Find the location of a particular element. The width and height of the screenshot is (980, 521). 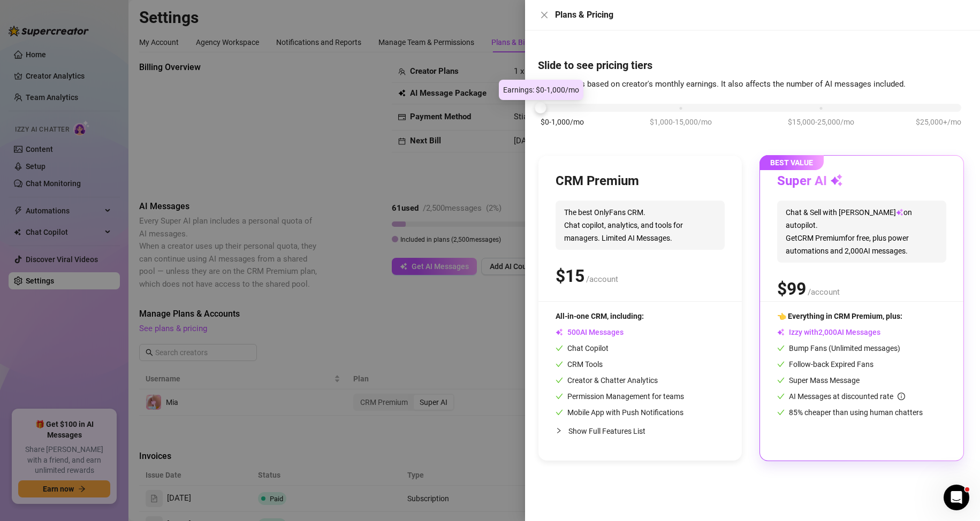

h3: Super AI is located at coordinates (810, 181).